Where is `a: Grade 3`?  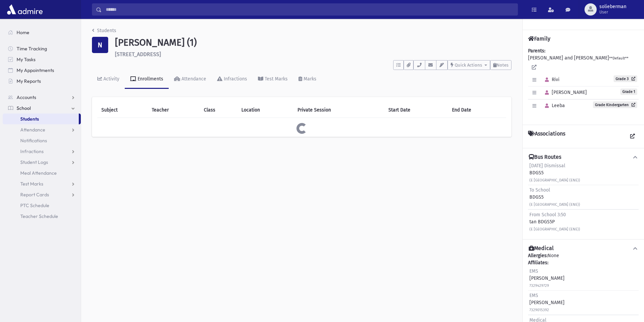
a: Grade 3 is located at coordinates (625, 78).